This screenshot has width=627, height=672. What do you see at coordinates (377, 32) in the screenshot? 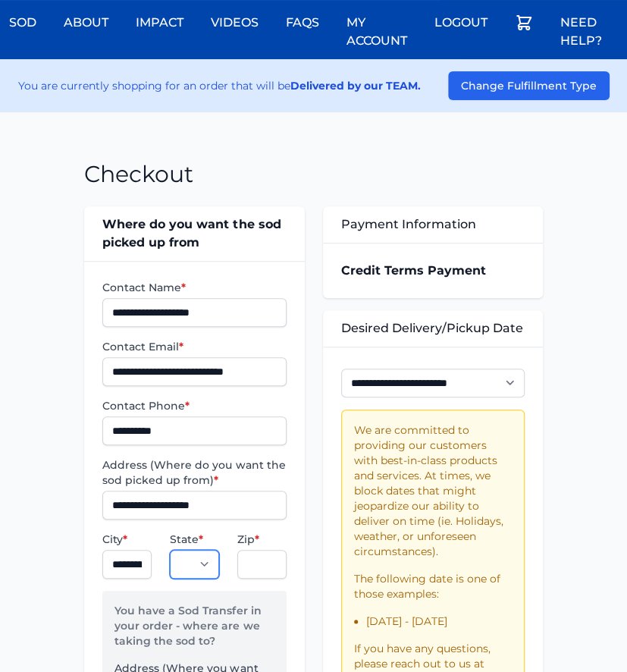
I see `a: My Account` at bounding box center [377, 32].